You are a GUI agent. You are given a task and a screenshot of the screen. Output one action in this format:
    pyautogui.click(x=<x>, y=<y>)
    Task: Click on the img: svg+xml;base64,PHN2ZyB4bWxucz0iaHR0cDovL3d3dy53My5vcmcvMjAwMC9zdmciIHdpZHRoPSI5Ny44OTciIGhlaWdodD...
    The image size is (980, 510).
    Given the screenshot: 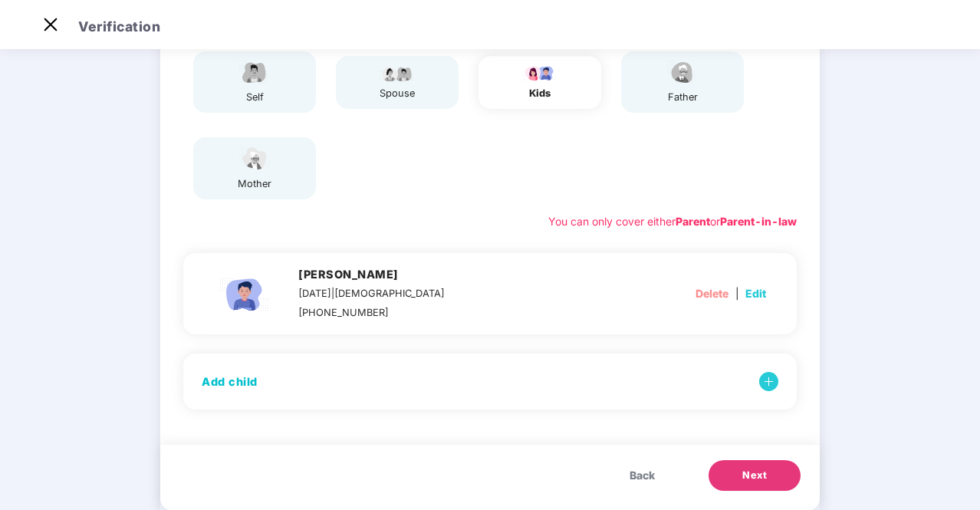 What is the action you would take?
    pyautogui.click(x=397, y=73)
    